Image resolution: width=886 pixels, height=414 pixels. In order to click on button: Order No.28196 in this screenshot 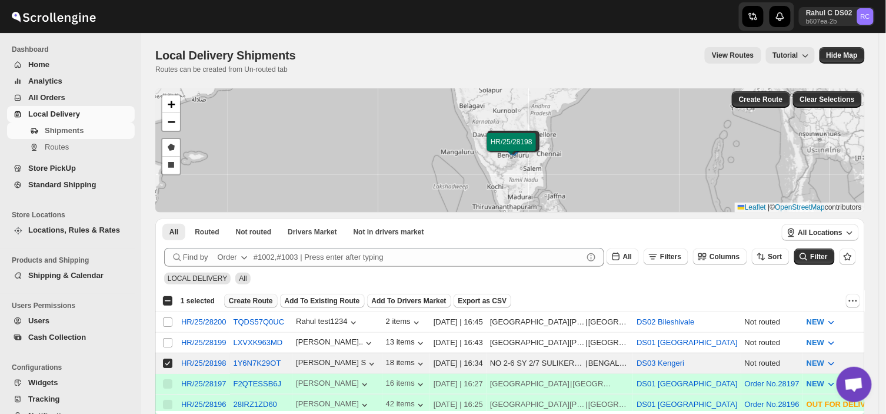, I will do `click(772, 404)`.